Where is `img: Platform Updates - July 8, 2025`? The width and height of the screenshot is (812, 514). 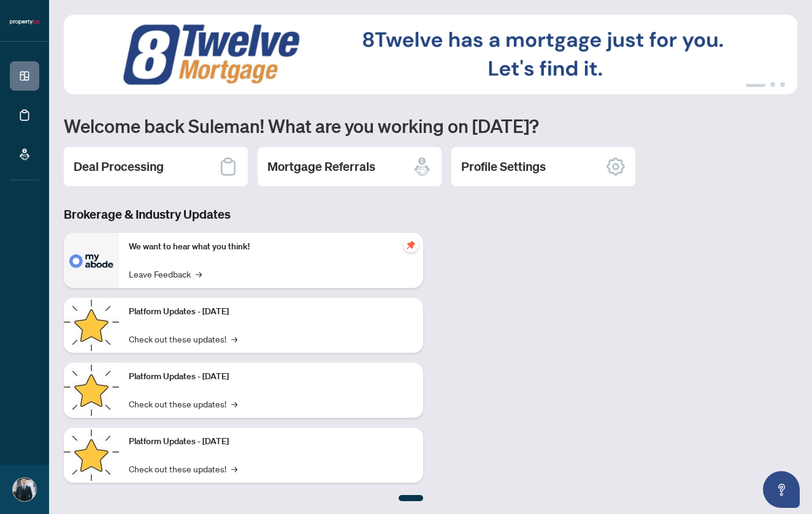
img: Platform Updates - July 8, 2025 is located at coordinates (91, 391).